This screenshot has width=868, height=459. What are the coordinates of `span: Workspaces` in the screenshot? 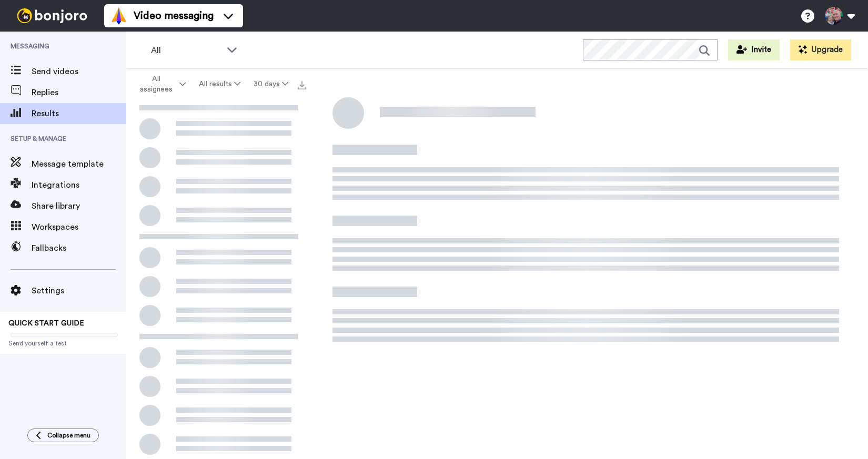 It's located at (79, 227).